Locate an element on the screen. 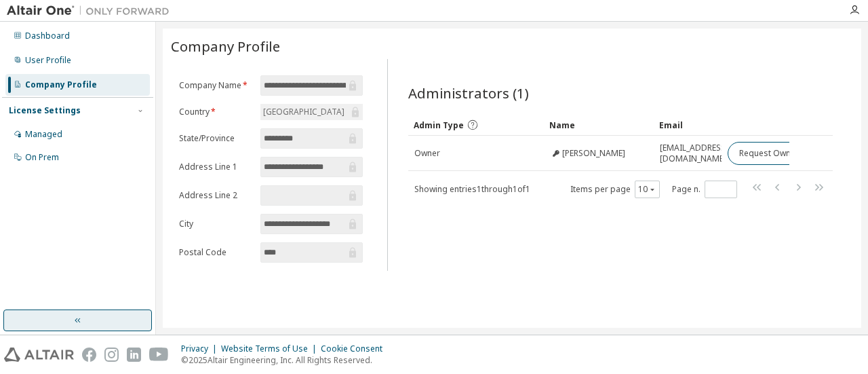 The image size is (868, 374). div: Cookie Consent is located at coordinates (355, 349).